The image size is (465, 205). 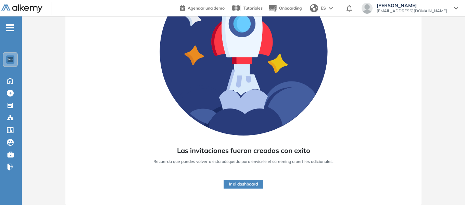 I want to click on span: Onboarding, so click(x=290, y=8).